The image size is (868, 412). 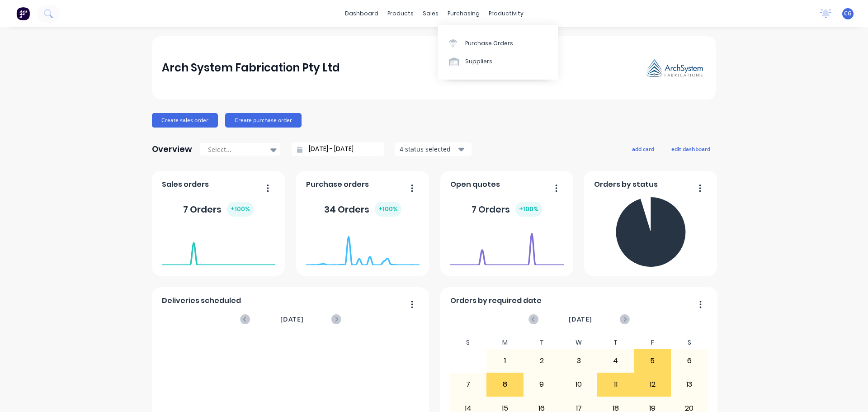 What do you see at coordinates (475, 185) in the screenshot?
I see `span: Open quotes` at bounding box center [475, 185].